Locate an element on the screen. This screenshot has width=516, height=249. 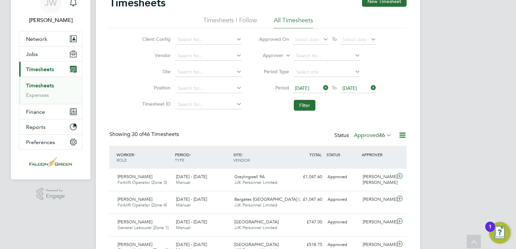
div: STATUS is located at coordinates (343, 155).